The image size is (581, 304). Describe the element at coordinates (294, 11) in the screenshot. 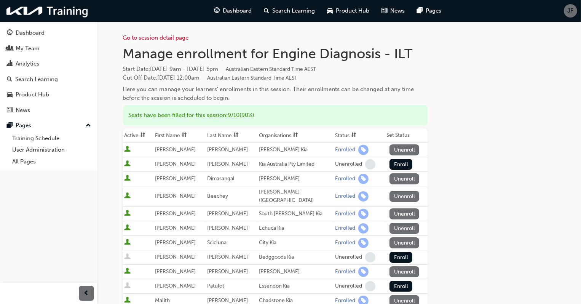

I see `span: Search Learning` at that location.